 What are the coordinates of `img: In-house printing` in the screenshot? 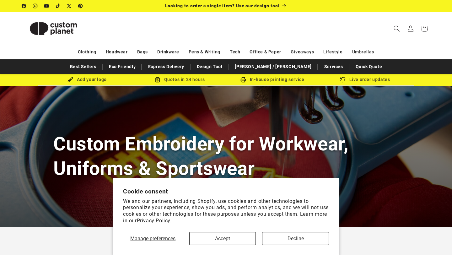 It's located at (243, 80).